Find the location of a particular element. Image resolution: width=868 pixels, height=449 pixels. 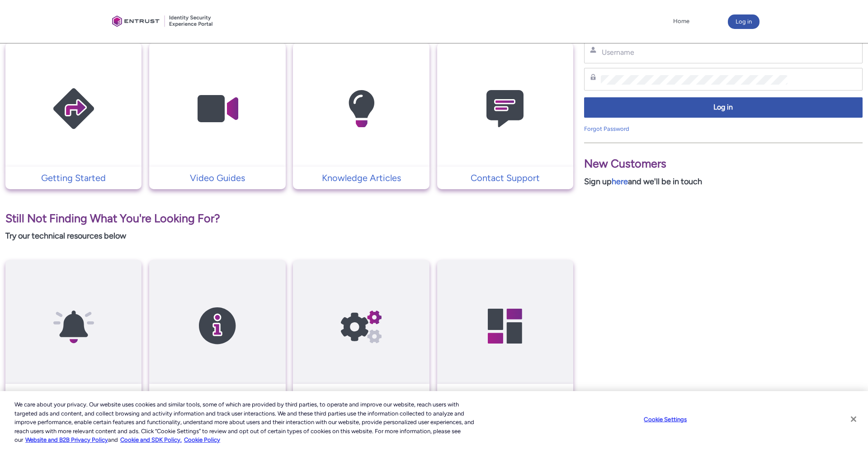

p: SDK Release Notes is located at coordinates (217, 395).